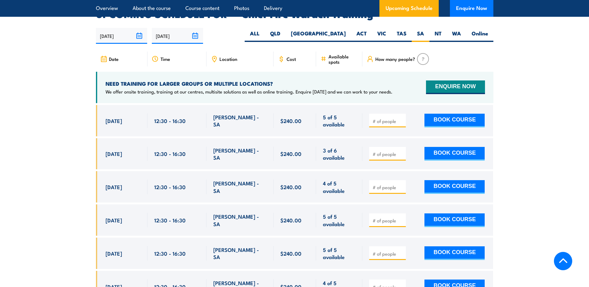  I want to click on p: We offer onsite training, training at our centres, multisite solutions as well as online training..., so click(249, 92).